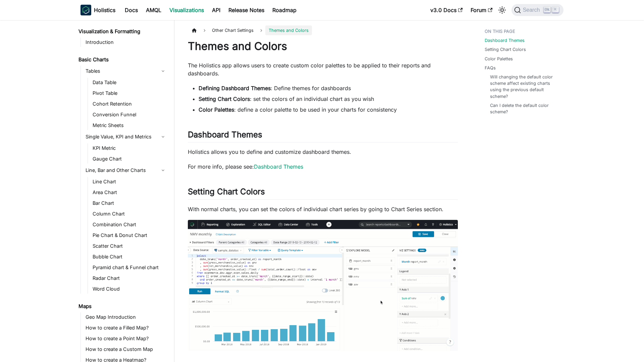 This screenshot has height=362, width=644. Describe the element at coordinates (322, 136) in the screenshot. I see `h2: Dashboard Themes` at that location.